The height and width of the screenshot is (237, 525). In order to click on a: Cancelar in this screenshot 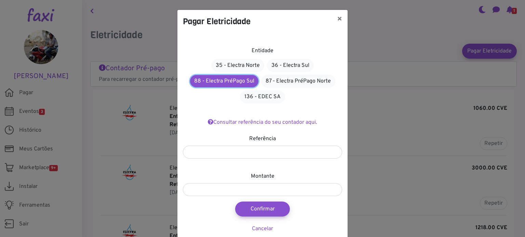, I will do `click(262, 229)`.